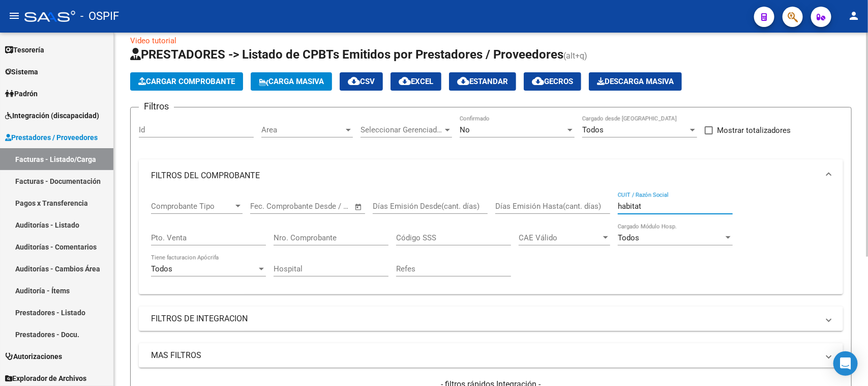 The width and height of the screenshot is (868, 386). What do you see at coordinates (575, 56) in the screenshot?
I see `span: (alt+q)` at bounding box center [575, 56].